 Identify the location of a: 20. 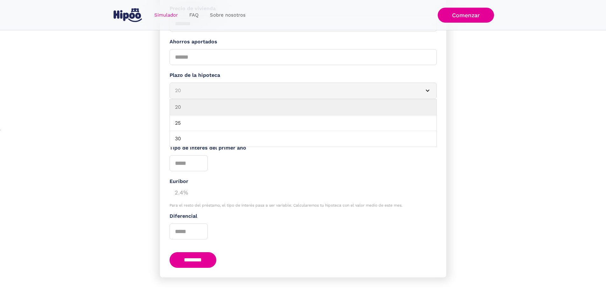
(303, 107).